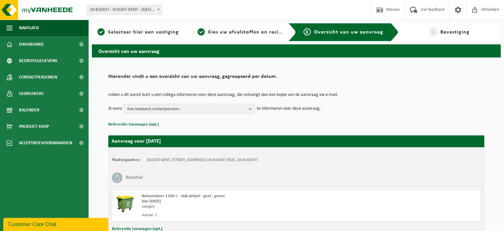 This screenshot has width=504, height=231. What do you see at coordinates (46, 143) in the screenshot?
I see `span: Acceptatievoorwaarden` at bounding box center [46, 143].